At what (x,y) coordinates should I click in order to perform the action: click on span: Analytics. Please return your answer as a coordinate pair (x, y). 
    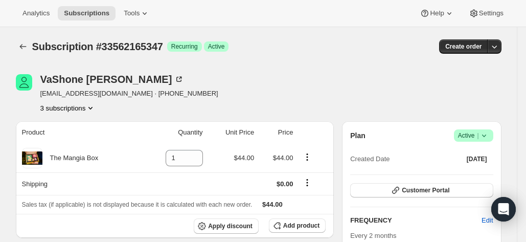
    Looking at the image, I should click on (36, 13).